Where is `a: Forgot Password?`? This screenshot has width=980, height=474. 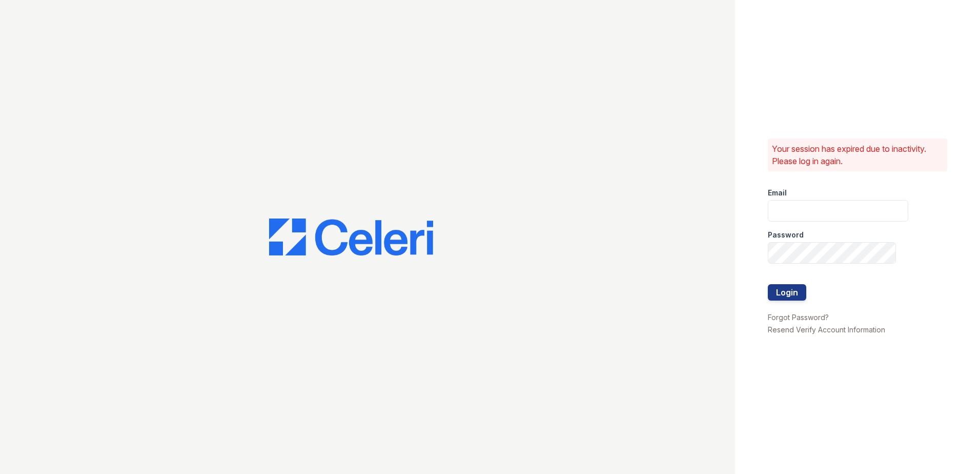
a: Forgot Password? is located at coordinates (798, 316).